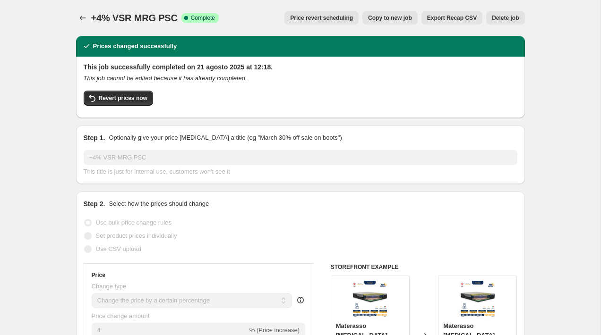 The width and height of the screenshot is (601, 335). I want to click on button: Price change jobs, so click(83, 18).